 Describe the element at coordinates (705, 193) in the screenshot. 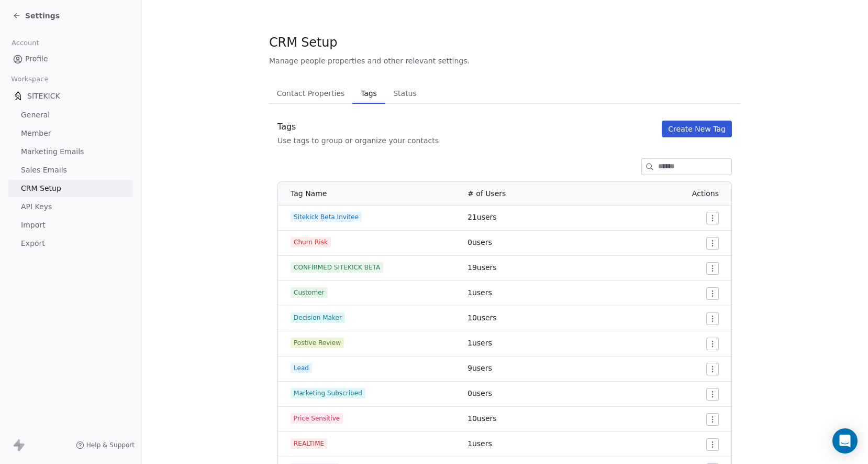

I see `span: Actions` at that location.